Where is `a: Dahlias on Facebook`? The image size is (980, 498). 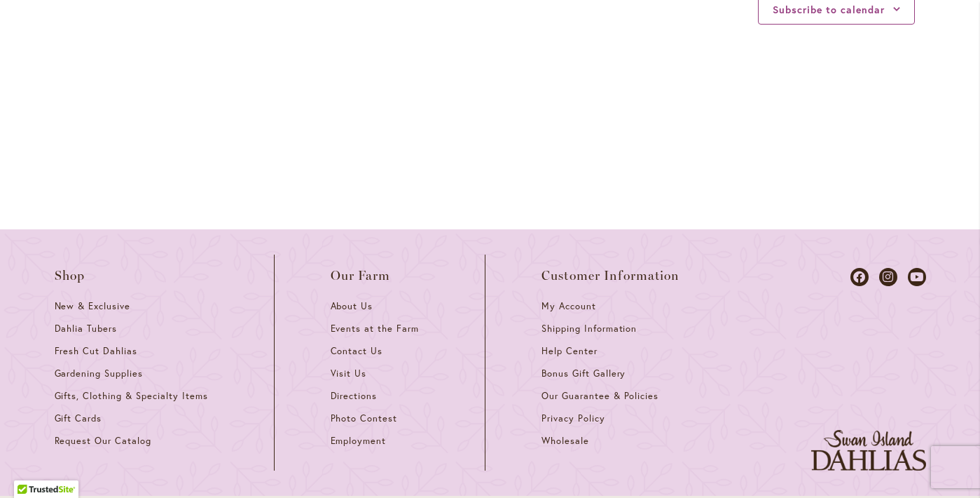 a: Dahlias on Facebook is located at coordinates (860, 277).